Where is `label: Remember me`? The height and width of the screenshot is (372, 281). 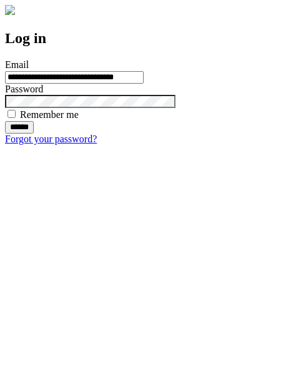 label: Remember me is located at coordinates (49, 114).